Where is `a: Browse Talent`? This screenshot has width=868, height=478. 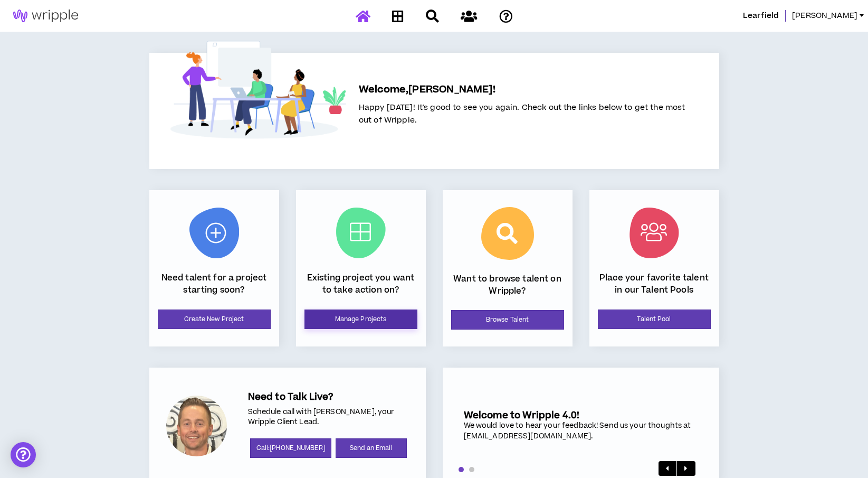
a: Browse Talent is located at coordinates (508, 320).